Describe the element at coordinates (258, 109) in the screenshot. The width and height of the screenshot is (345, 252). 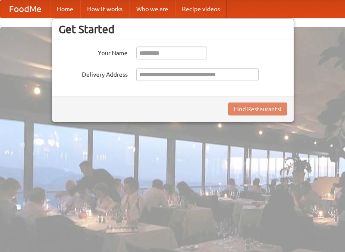
I see `button: Find Restaurants!` at that location.